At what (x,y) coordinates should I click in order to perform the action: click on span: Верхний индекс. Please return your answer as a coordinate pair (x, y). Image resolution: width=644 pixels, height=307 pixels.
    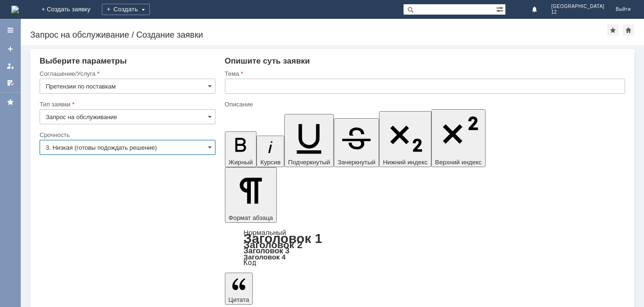
    Looking at the image, I should click on (458, 162).